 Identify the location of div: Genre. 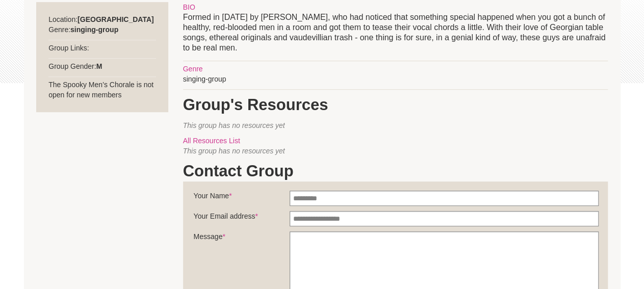
(395, 68).